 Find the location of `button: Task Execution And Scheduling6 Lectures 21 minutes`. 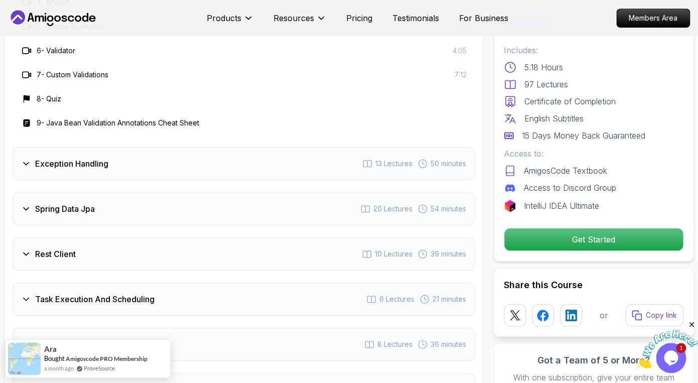

button: Task Execution And Scheduling6 Lectures 21 minutes is located at coordinates (243, 299).